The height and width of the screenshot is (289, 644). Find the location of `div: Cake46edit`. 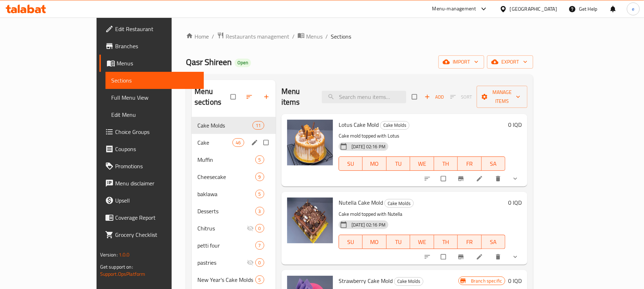

div: Cake46edit is located at coordinates (233, 142).